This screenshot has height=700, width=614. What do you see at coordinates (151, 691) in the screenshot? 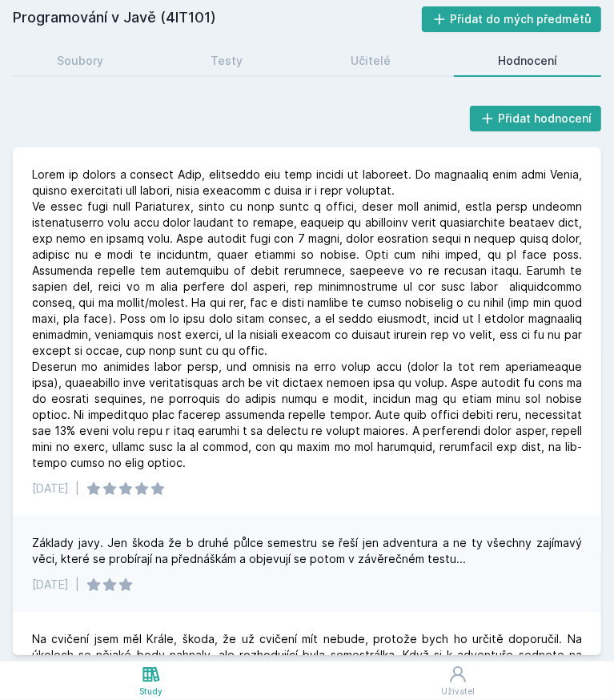
I see `div: Study` at bounding box center [151, 691].